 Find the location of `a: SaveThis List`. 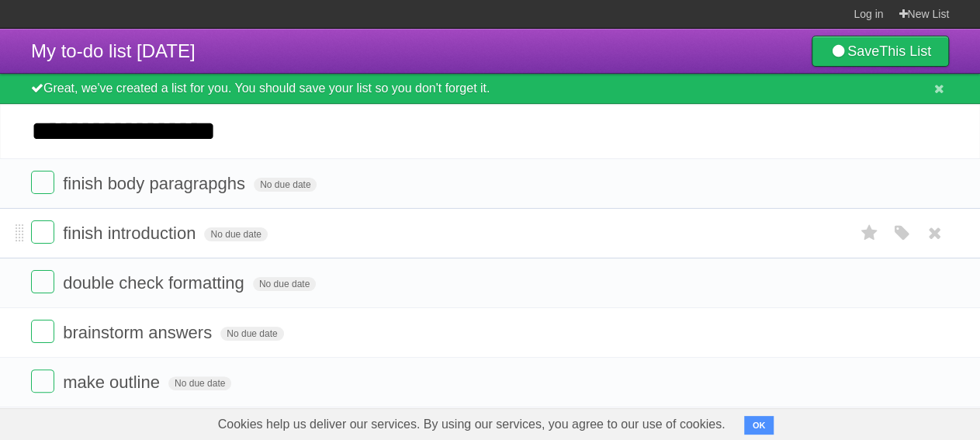

a: SaveThis List is located at coordinates (880, 51).